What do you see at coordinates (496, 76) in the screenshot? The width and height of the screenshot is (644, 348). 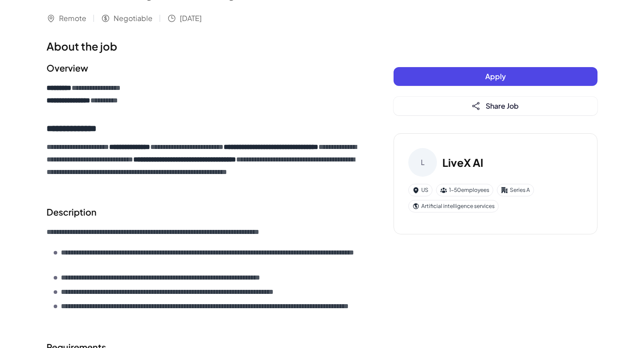 I see `span: Apply` at bounding box center [496, 76].